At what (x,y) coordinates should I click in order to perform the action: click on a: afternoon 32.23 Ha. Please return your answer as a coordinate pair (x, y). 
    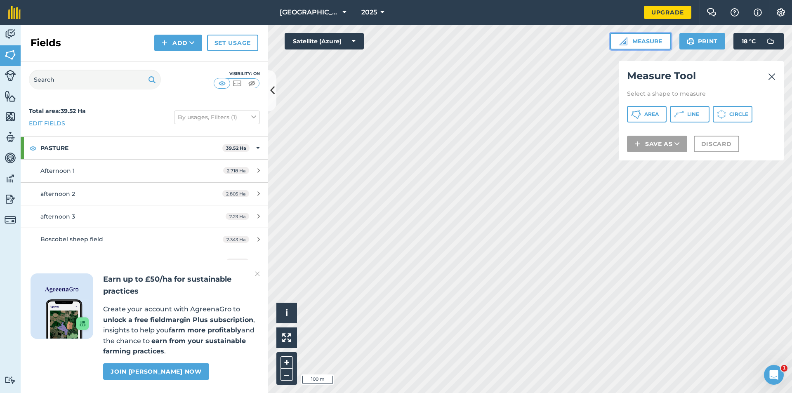
    Looking at the image, I should click on (144, 217).